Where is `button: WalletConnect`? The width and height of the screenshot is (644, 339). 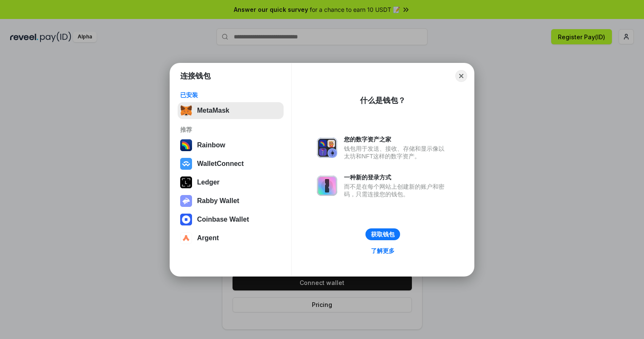 button: WalletConnect is located at coordinates (230, 164).